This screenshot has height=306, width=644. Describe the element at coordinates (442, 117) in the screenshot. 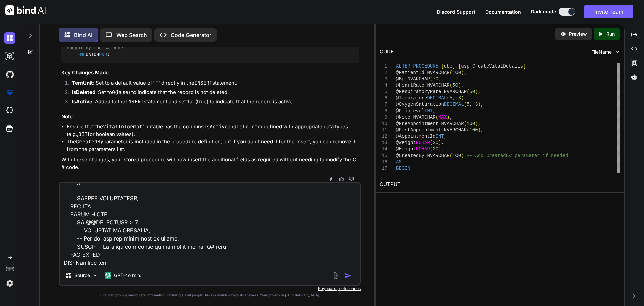

I see `span: MAX` at that location.